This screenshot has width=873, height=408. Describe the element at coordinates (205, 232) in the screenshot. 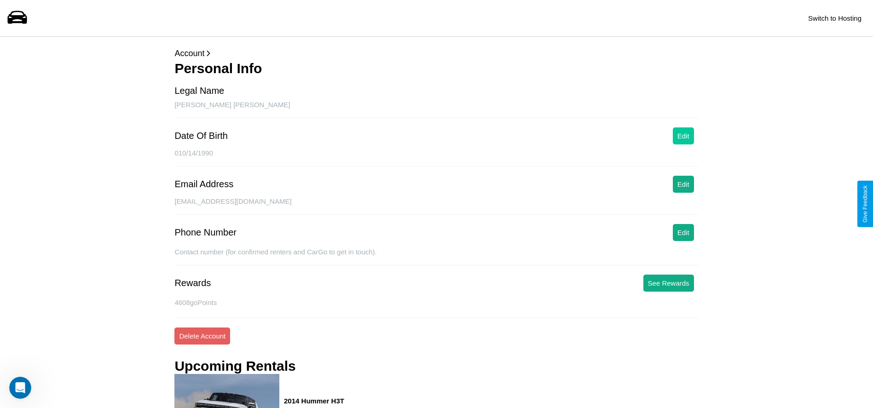

I see `div: Phone Number` at that location.